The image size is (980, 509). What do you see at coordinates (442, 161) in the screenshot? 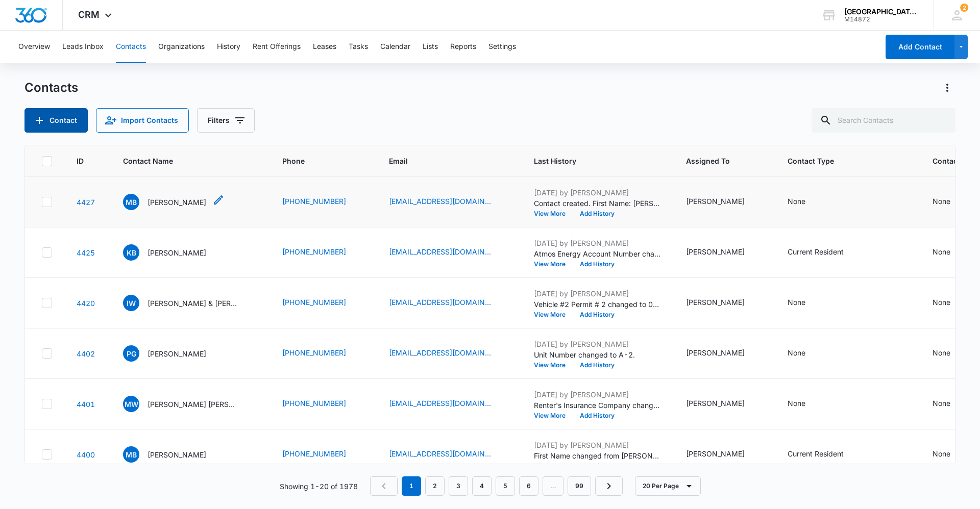
I see `span: Email` at bounding box center [442, 161].